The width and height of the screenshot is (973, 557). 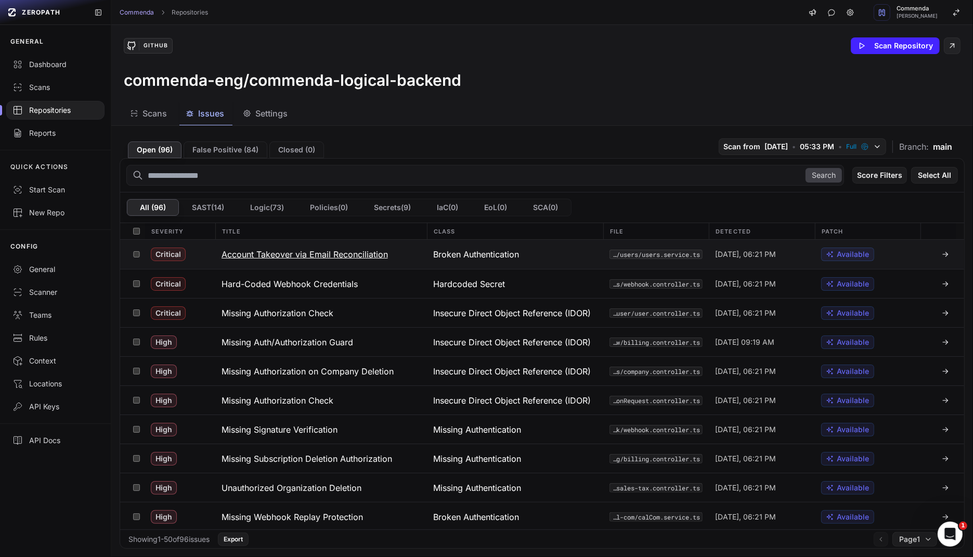 What do you see at coordinates (55, 213) in the screenshot?
I see `div: New Repo` at bounding box center [55, 213].